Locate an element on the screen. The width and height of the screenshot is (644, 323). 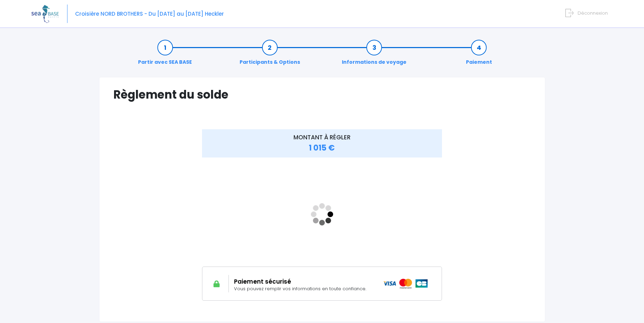
h2: Paiement sécurisé is located at coordinates (303, 281).